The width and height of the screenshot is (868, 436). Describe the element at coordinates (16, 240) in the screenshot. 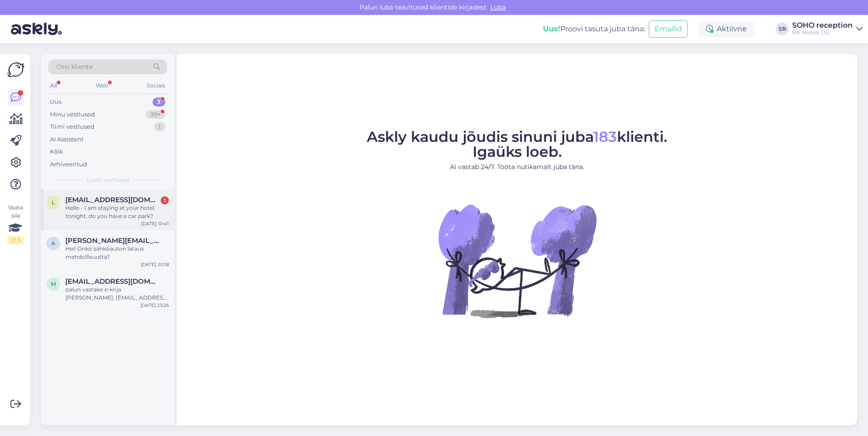

I see `div: 2 / 3` at that location.